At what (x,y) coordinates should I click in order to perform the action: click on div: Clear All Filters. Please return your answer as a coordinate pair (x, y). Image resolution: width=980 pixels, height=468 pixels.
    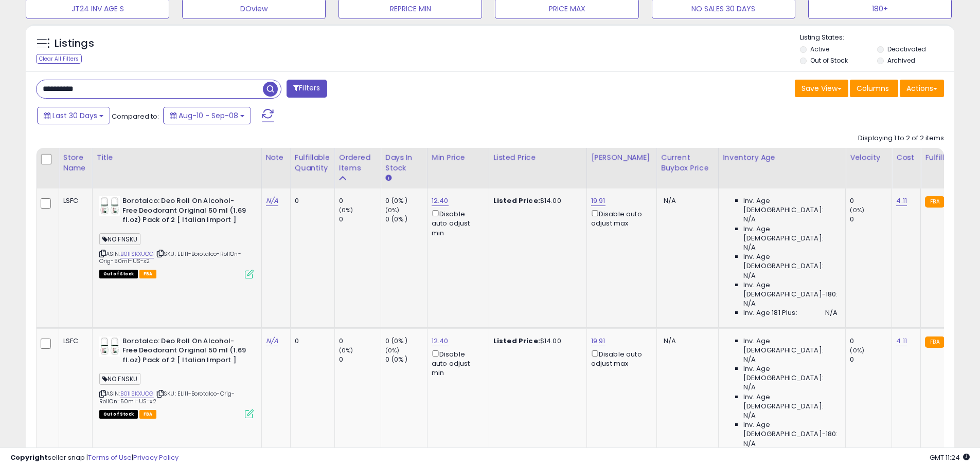
    Looking at the image, I should click on (59, 59).